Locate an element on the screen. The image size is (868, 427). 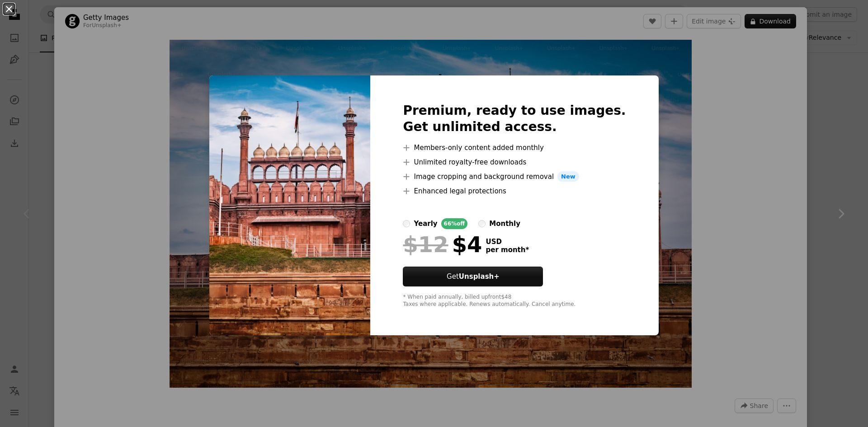
li: Image cropping and background removal is located at coordinates (514, 177).